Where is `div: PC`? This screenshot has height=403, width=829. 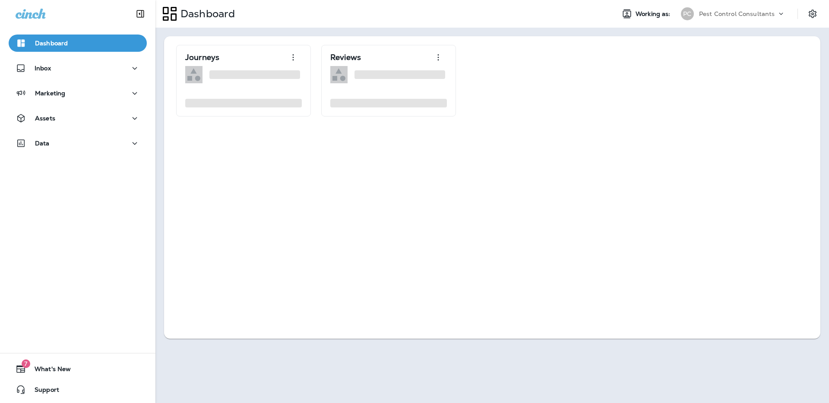
div: PC is located at coordinates (688, 14).